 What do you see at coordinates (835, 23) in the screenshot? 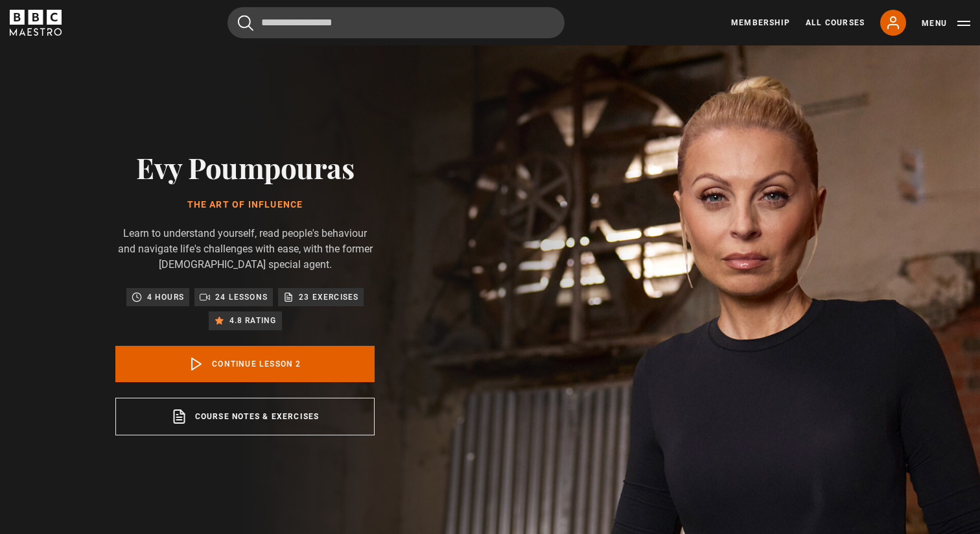
I see `a: All Courses` at bounding box center [835, 23].